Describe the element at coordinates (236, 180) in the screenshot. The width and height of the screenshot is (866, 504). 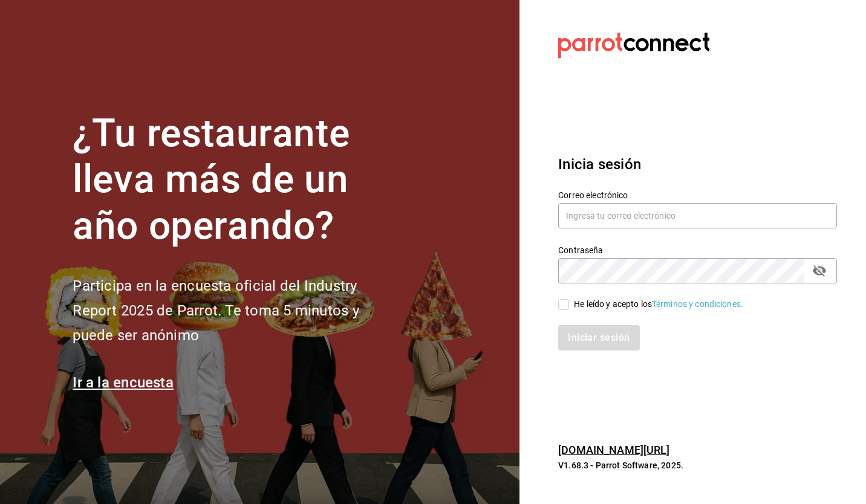
I see `h1: ¿Tu restaurante lleva más de un año operando?` at that location.